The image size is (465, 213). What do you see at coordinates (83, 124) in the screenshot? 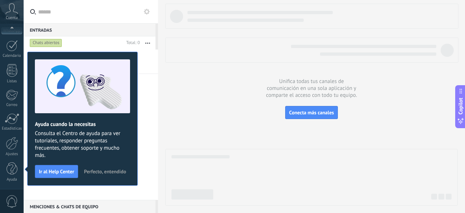
I see `h2: Ayuda cuando la necesitas` at bounding box center [83, 124].